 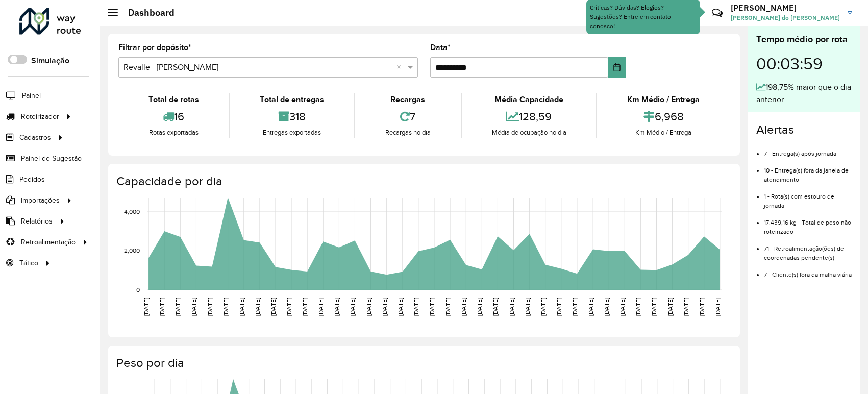 I want to click on div: 16, so click(x=173, y=116).